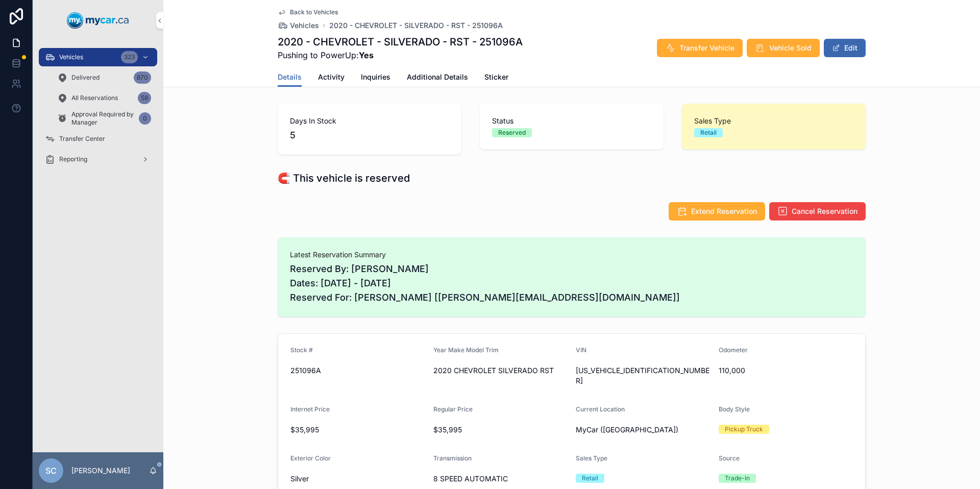 The image size is (980, 489). What do you see at coordinates (366, 55) in the screenshot?
I see `strong: Yes` at bounding box center [366, 55].